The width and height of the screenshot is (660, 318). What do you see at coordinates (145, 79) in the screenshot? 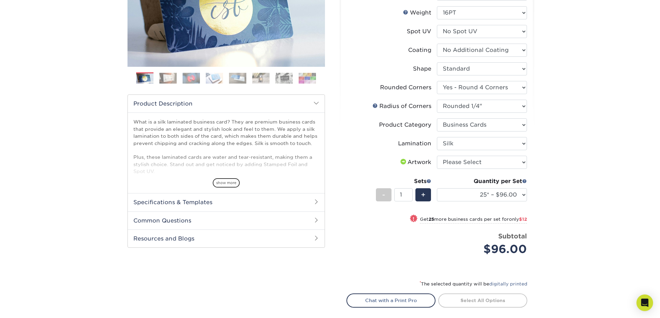
I see `img: Business Cards 01` at bounding box center [145, 79].